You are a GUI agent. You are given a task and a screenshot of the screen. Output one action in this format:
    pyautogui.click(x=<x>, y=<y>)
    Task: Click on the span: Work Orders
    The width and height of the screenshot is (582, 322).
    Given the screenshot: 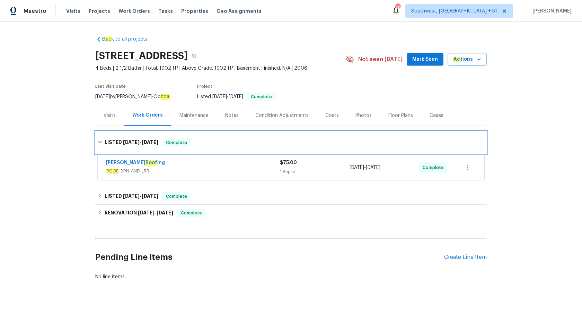 What is the action you would take?
    pyautogui.click(x=134, y=11)
    